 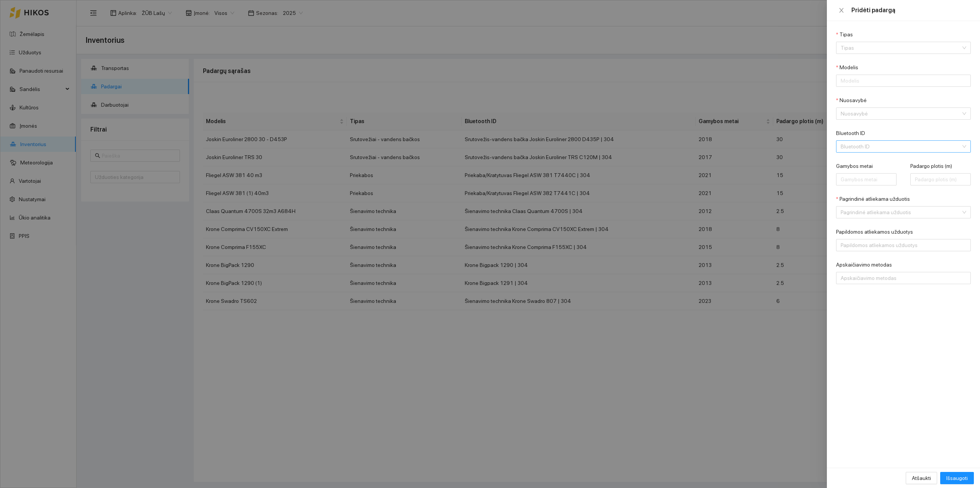 I want to click on input: Modelis, so click(x=903, y=80).